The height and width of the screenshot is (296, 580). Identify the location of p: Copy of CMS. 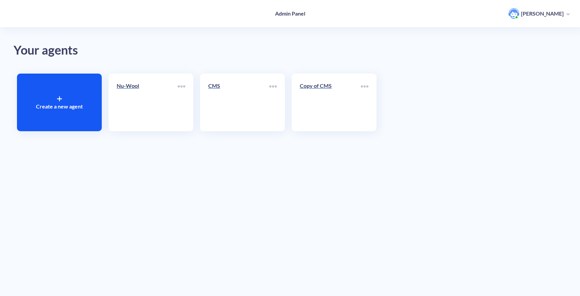
(330, 86).